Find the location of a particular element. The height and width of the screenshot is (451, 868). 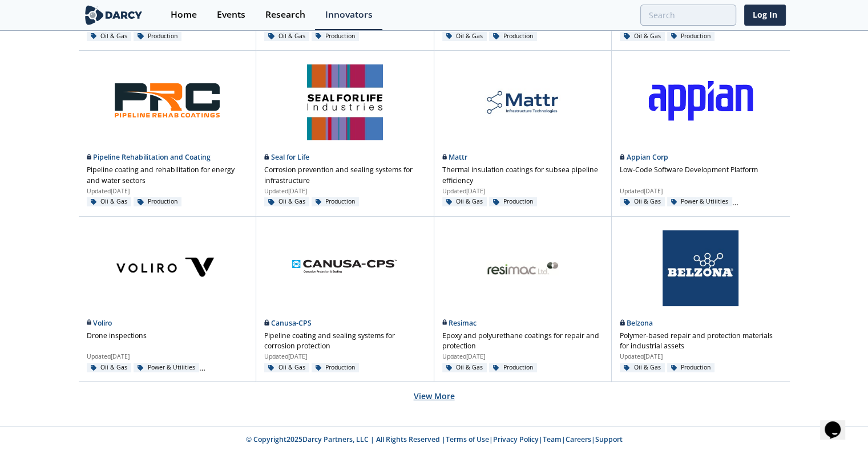

a: Resimac is located at coordinates (459, 323).